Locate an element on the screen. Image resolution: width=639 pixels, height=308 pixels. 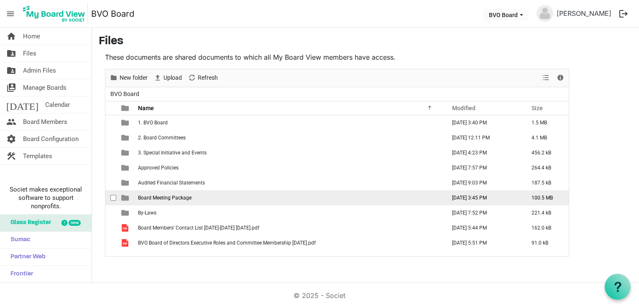
div: new is located at coordinates (74, 223).